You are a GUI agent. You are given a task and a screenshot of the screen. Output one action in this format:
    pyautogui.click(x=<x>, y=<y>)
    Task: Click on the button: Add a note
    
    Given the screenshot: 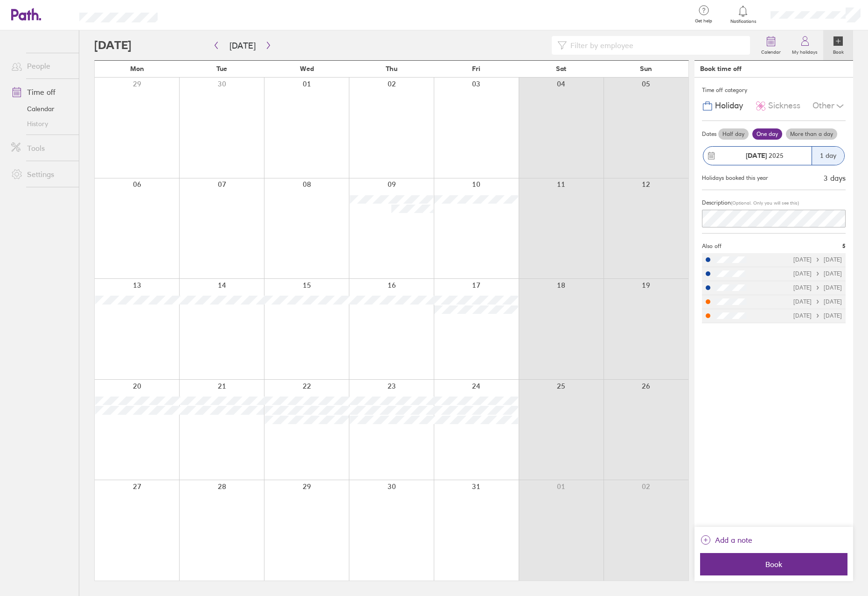 What is the action you would take?
    pyautogui.click(x=726, y=539)
    